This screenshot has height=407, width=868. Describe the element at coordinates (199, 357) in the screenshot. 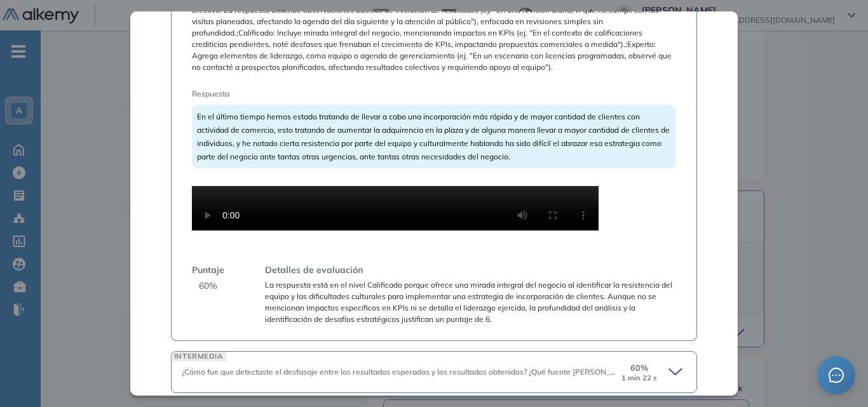

I see `span: INTERMEDIA` at that location.